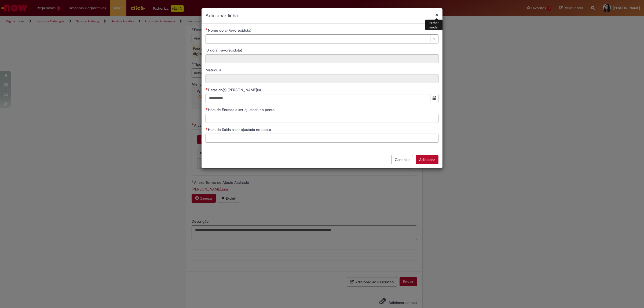 This screenshot has height=308, width=644. I want to click on input: Matrícula, so click(322, 79).